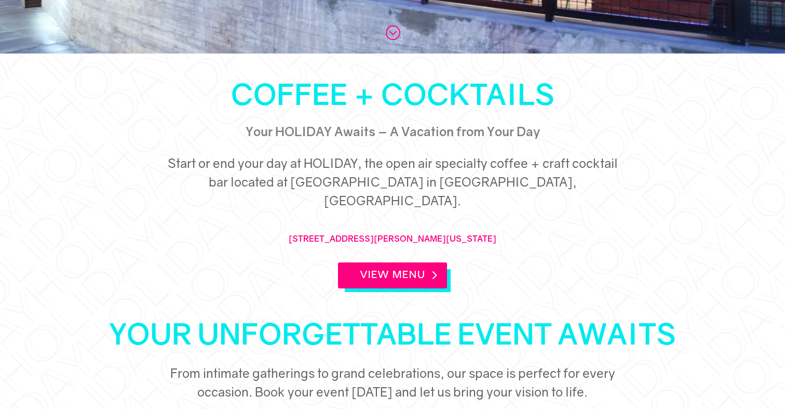 Image resolution: width=785 pixels, height=409 pixels. Describe the element at coordinates (392, 275) in the screenshot. I see `a: View Menu` at that location.